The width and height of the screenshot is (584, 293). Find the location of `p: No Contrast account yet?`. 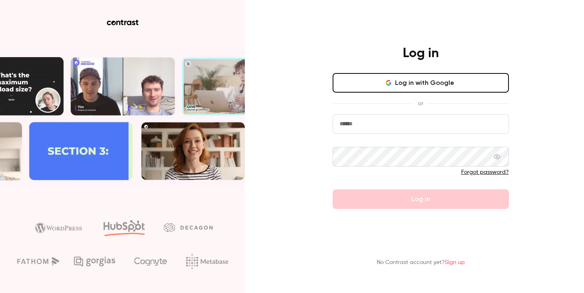

p: No Contrast account yet? is located at coordinates (421, 263).